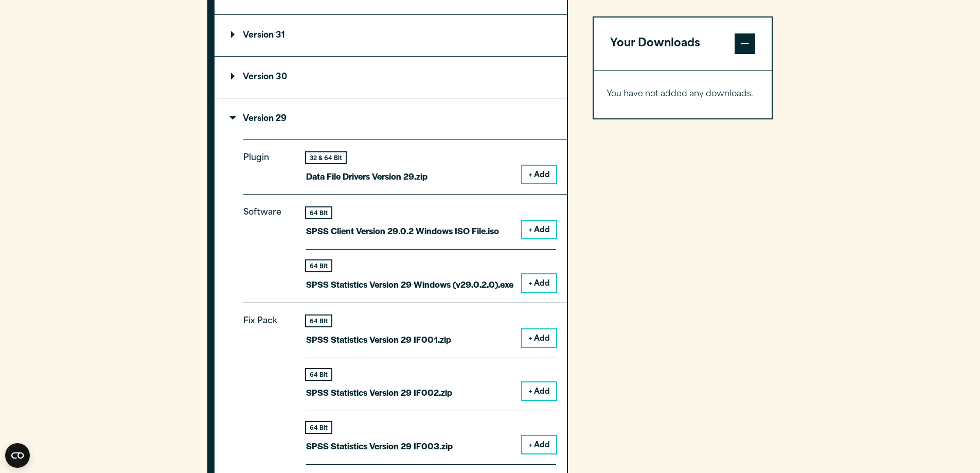 This screenshot has height=473, width=980. What do you see at coordinates (379, 445) in the screenshot?
I see `p: SPSS Statistics Version 29 IF003.zip` at bounding box center [379, 445].